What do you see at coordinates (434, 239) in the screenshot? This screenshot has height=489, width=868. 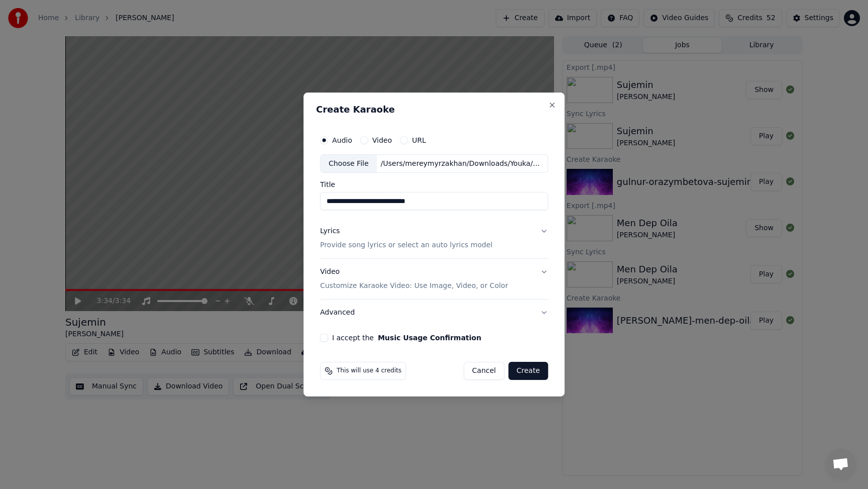 I see `button: LyricsProvide song lyrics or select an auto lyrics model` at bounding box center [434, 239].